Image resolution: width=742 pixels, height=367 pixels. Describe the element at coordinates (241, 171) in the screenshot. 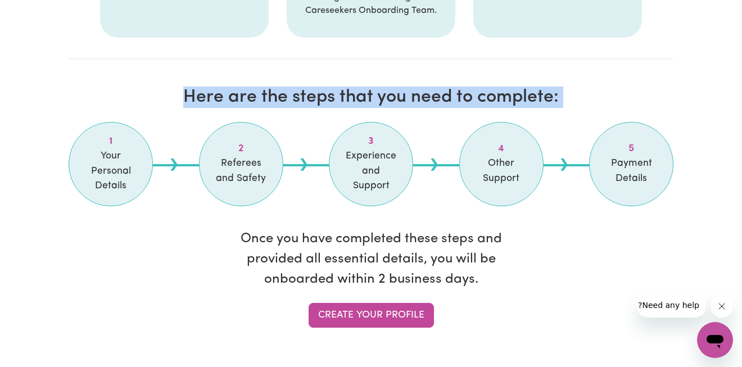

I see `span: Referees and Safety` at that location.